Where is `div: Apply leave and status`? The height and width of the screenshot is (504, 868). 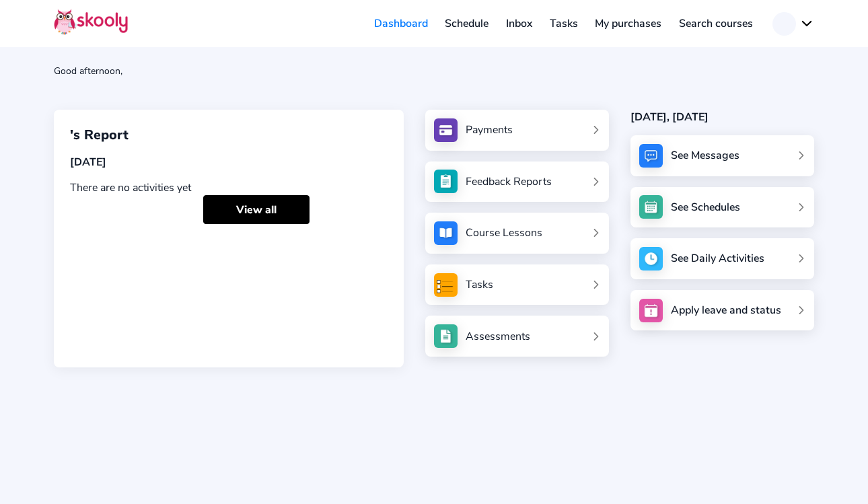 div: Apply leave and status is located at coordinates (726, 310).